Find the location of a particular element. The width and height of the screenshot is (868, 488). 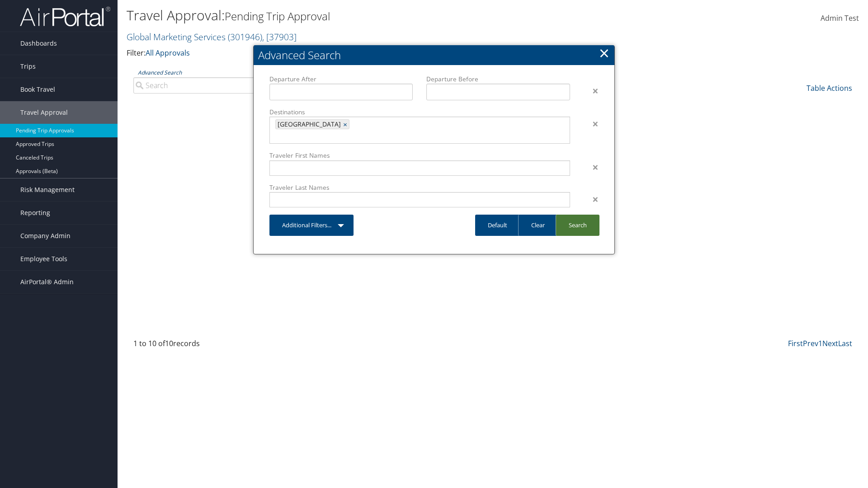

span: Employee Tools is located at coordinates (44, 259).